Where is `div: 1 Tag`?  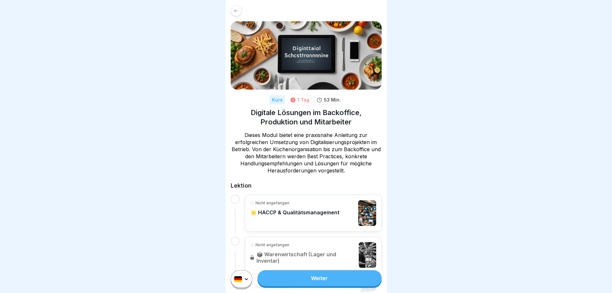
div: 1 Tag is located at coordinates (303, 100).